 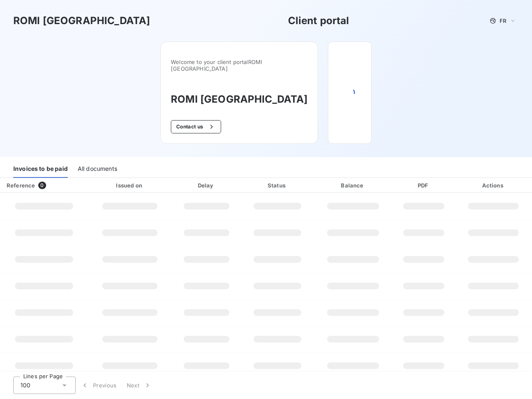 What do you see at coordinates (277, 185) in the screenshot?
I see `div: Status` at bounding box center [277, 185].